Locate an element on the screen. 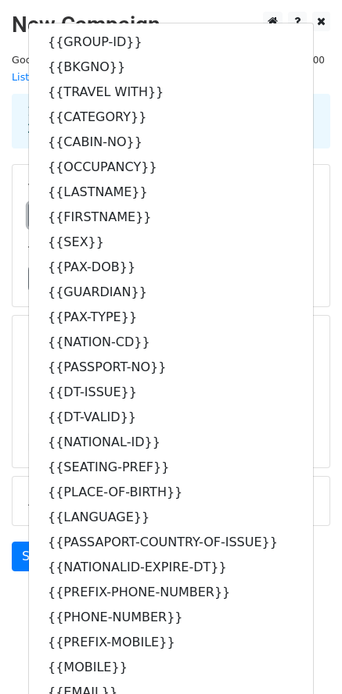 The width and height of the screenshot is (342, 694). a: {{LANGUAGE}} is located at coordinates (170, 517).